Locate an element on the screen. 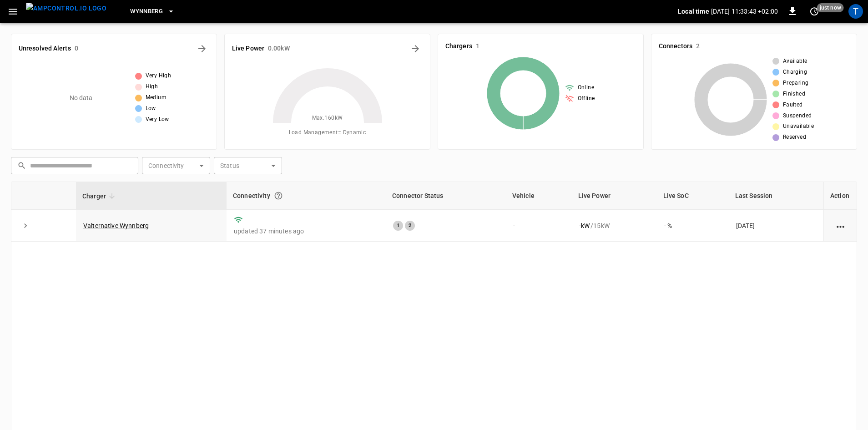 The width and height of the screenshot is (868, 430). a: Valternative Wynnberg is located at coordinates (116, 226).